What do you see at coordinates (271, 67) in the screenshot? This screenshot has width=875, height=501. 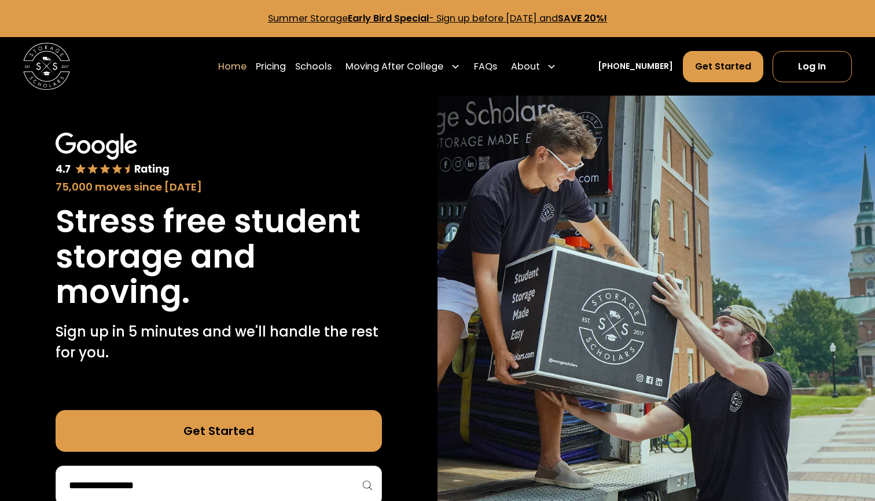 I see `a: Pricing` at bounding box center [271, 67].